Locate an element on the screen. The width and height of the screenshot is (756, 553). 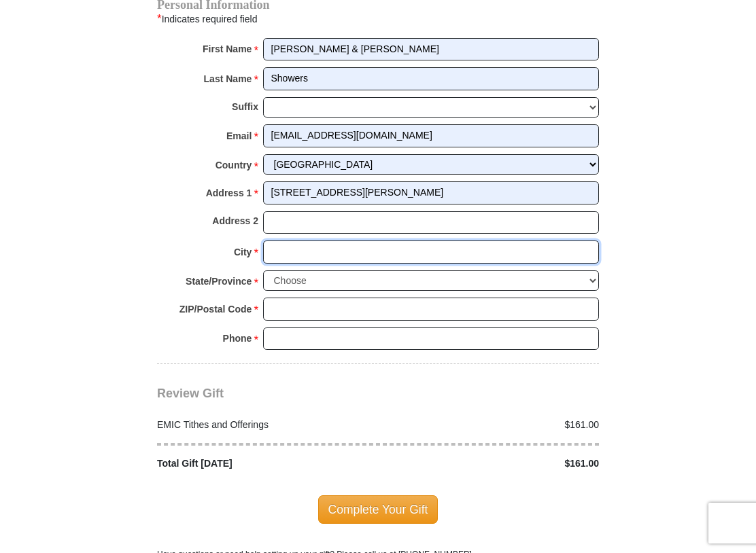
strong: City is located at coordinates (243, 252).